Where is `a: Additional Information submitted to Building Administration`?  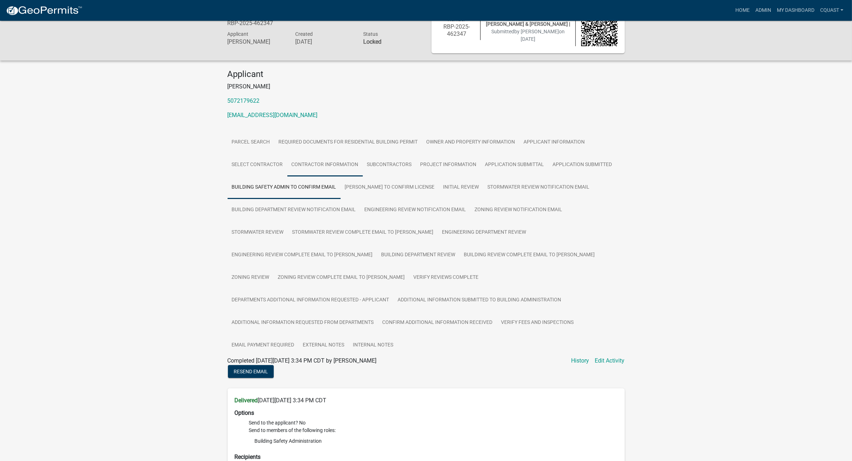
a: Additional Information submitted to Building Administration is located at coordinates (479, 300).